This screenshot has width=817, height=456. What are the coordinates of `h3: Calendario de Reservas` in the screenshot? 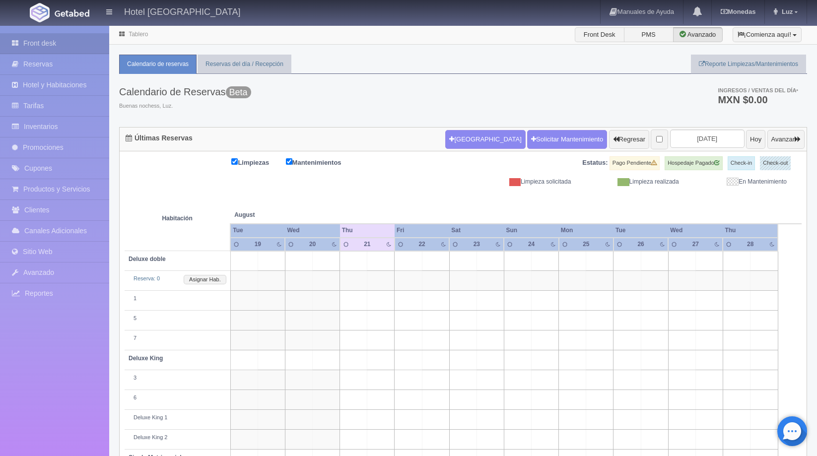 It's located at (185, 92).